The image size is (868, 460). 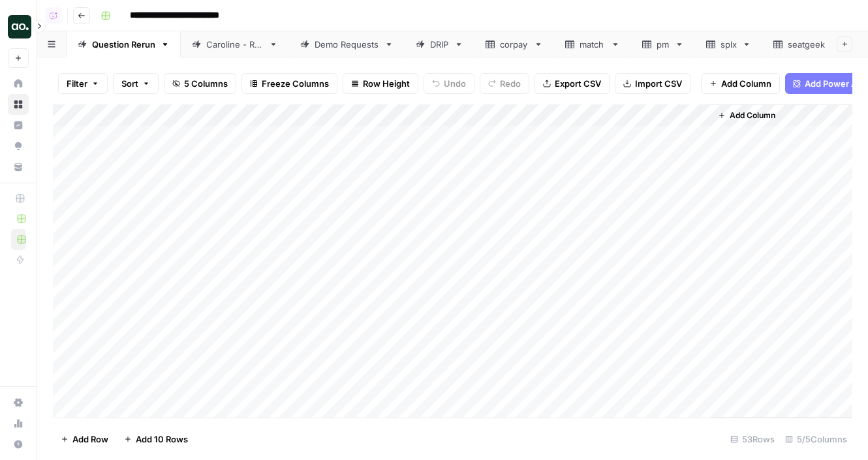 What do you see at coordinates (816, 439) in the screenshot?
I see `div: 5/5 Columns` at bounding box center [816, 439].